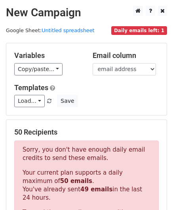 Image resolution: width=173 pixels, height=210 pixels. What do you see at coordinates (139, 31) in the screenshot?
I see `span: Daily emails left: 1` at bounding box center [139, 31].